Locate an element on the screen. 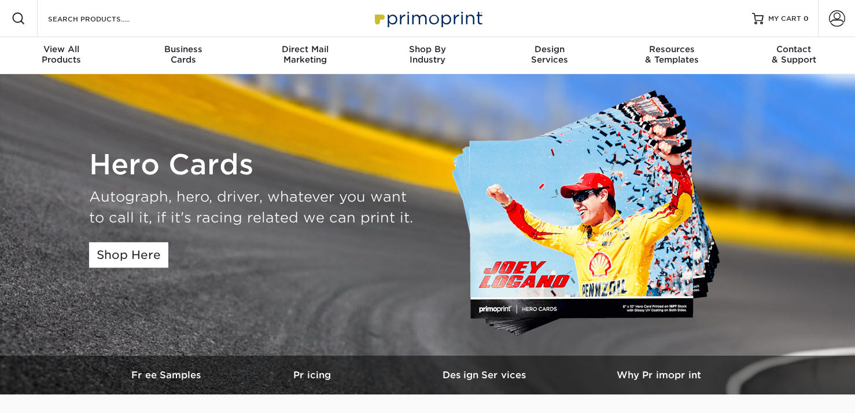 The width and height of the screenshot is (855, 413). span: MY CART is located at coordinates (785, 19).